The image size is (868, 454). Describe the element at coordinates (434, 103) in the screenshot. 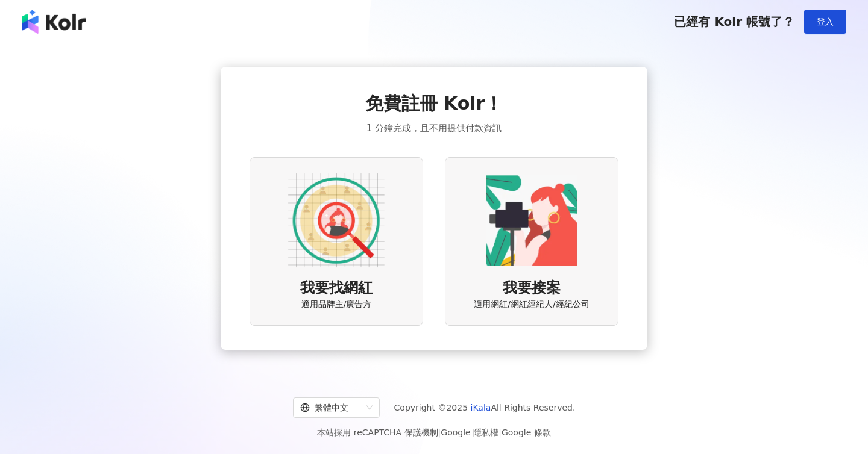

I see `span: 免費註冊 Kolr！` at that location.